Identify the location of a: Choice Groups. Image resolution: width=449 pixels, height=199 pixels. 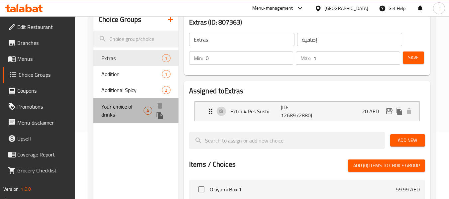
(39, 75).